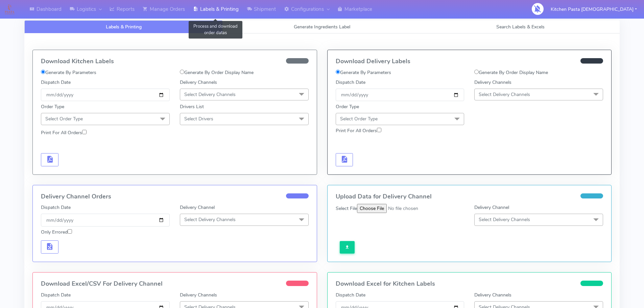 This screenshot has height=308, width=644. I want to click on span: Generate Ingredients Label, so click(322, 27).